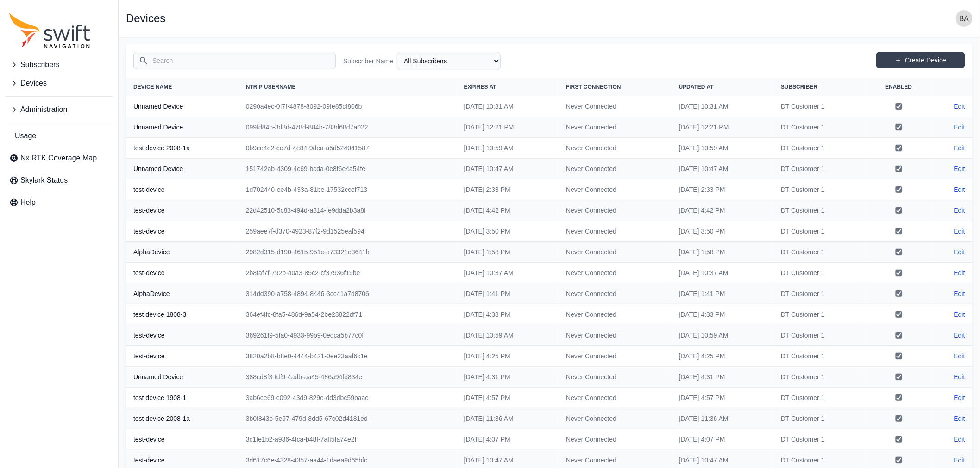 Image resolution: width=980 pixels, height=468 pixels. Describe the element at coordinates (368, 61) in the screenshot. I see `label: Subscriber Name` at that location.